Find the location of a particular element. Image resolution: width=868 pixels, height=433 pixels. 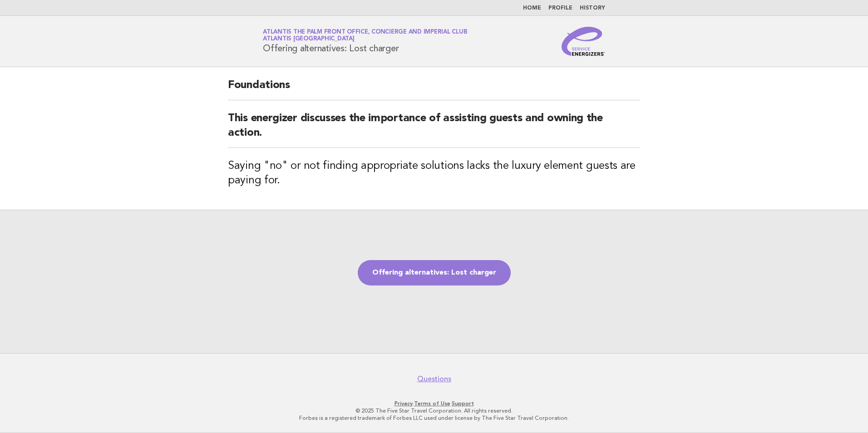

a: History is located at coordinates (593, 8).